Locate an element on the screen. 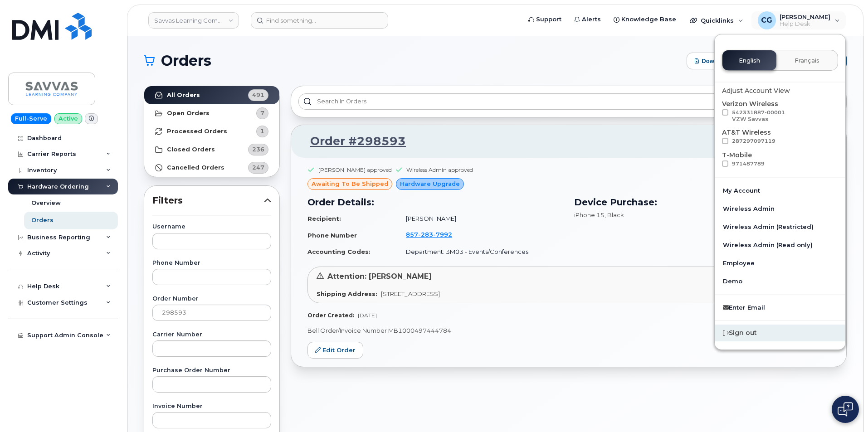 Image resolution: width=868 pixels, height=432 pixels. a: Demo is located at coordinates (780, 281).